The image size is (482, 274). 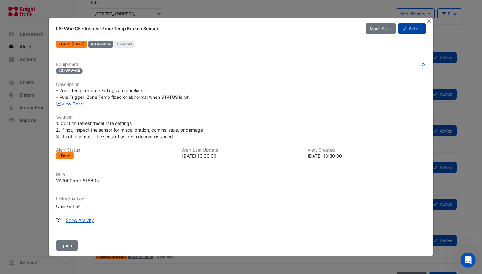 I want to click on div: L8-VAV-C5 - Inspect Zone Temp Broken Sensor, so click(x=207, y=29).